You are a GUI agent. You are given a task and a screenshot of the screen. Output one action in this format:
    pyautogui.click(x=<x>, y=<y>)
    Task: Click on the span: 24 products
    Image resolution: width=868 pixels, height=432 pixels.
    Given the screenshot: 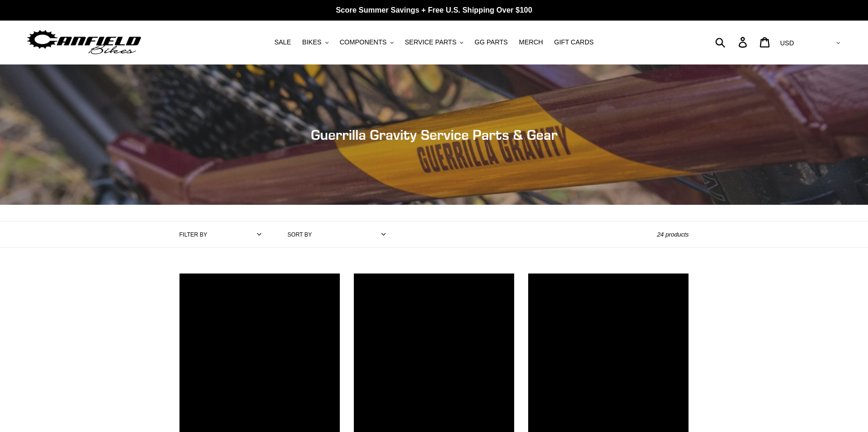 What is the action you would take?
    pyautogui.click(x=674, y=234)
    